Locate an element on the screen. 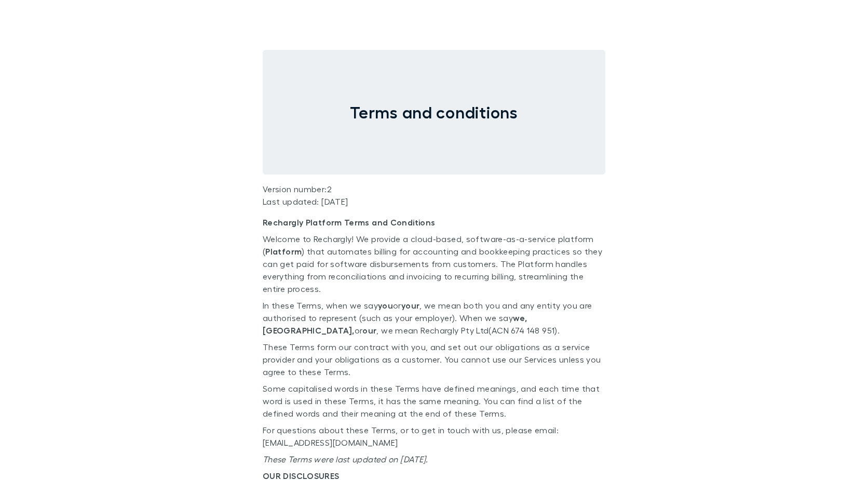 The image size is (868, 480). strong: our is located at coordinates (369, 331).